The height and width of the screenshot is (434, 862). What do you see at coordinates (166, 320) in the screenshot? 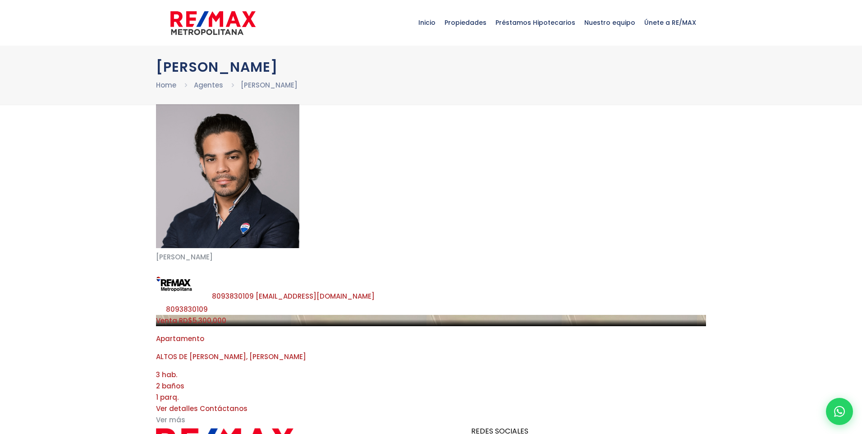
I see `span: Venta` at bounding box center [166, 320].